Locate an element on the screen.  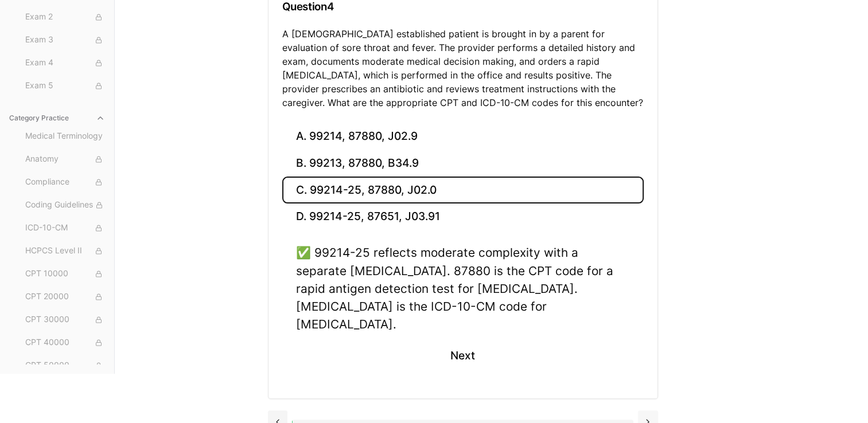
button: D. 99214-25, 87651, J03.91 is located at coordinates (463, 216).